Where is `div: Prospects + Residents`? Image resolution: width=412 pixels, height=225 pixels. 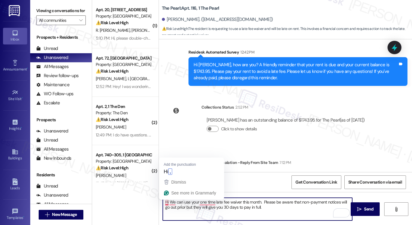 div: Prospects + Residents is located at coordinates (61, 37).